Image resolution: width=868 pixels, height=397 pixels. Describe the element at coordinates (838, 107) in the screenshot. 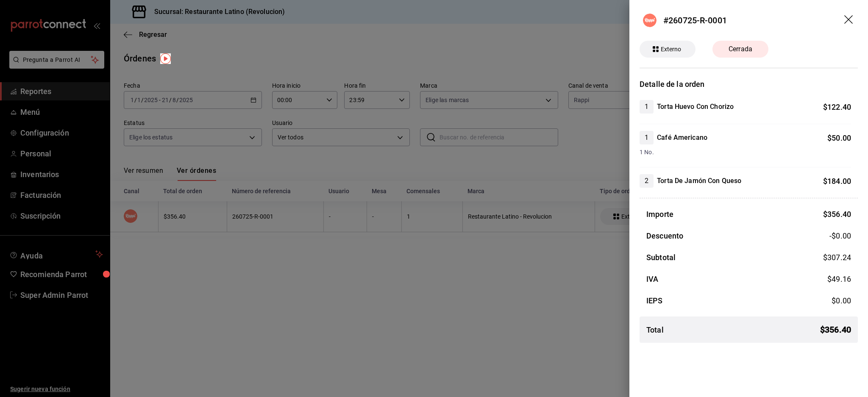

I see `span: $ 122.40` at that location.